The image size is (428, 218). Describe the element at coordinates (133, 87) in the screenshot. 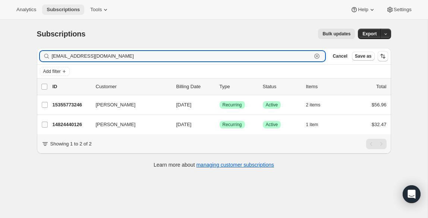

I see `p: Customer` at that location.